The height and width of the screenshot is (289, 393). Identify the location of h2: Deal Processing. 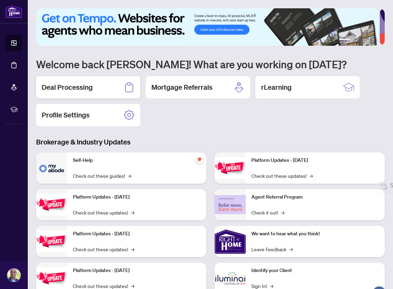
(67, 87).